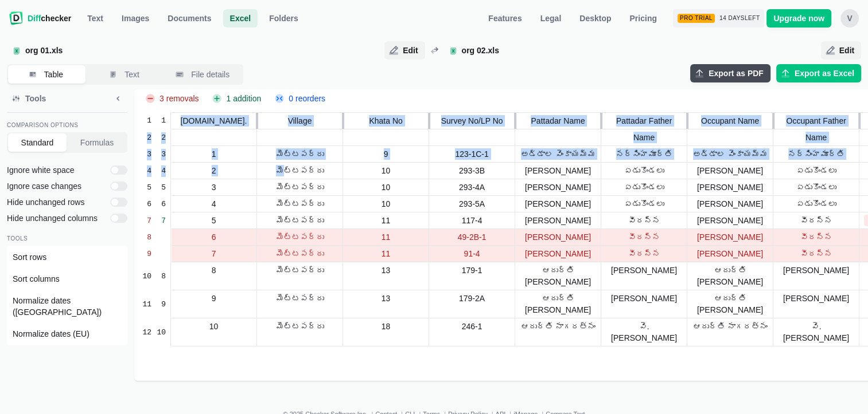 Image resolution: width=868 pixels, height=414 pixels. Describe the element at coordinates (824, 74) in the screenshot. I see `span: Export as Excel` at that location.